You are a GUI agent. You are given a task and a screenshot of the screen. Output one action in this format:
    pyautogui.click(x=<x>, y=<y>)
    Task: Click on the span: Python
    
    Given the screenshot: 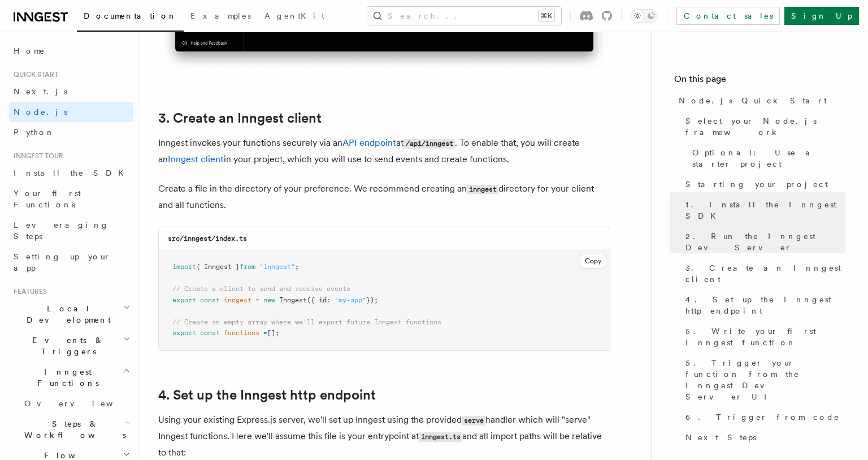 What is the action you would take?
    pyautogui.click(x=34, y=132)
    